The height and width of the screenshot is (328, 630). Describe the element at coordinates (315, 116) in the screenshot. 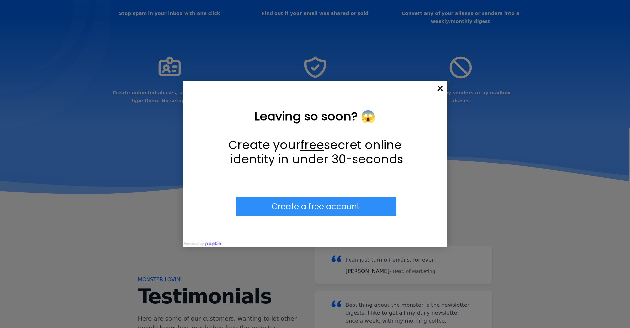

I see `strong: Leaving so soon? 😱` at that location.